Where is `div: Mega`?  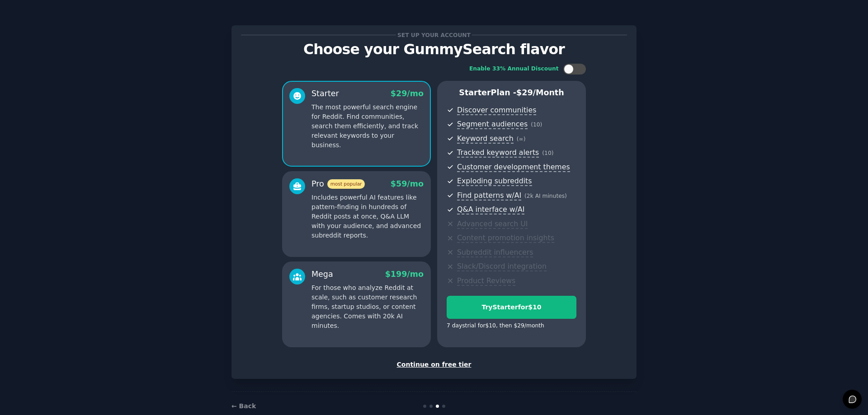 div: Mega is located at coordinates (322, 274).